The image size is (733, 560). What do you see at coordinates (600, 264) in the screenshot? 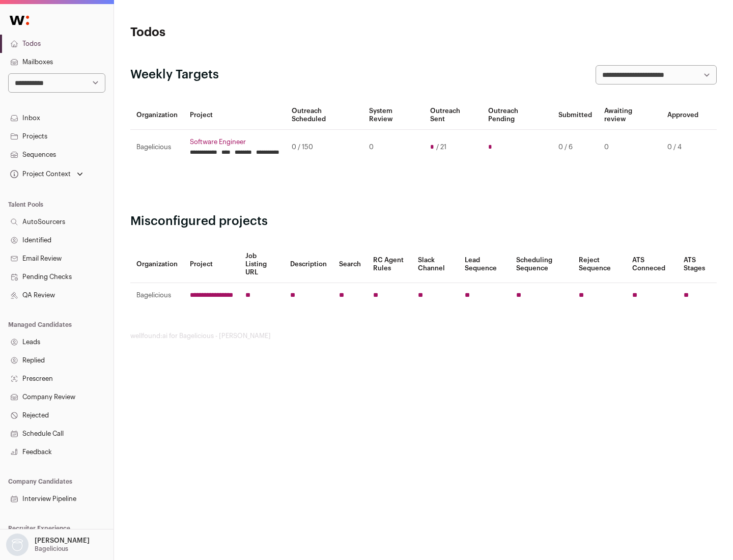
I see `th: Reject Sequence` at bounding box center [600, 264].